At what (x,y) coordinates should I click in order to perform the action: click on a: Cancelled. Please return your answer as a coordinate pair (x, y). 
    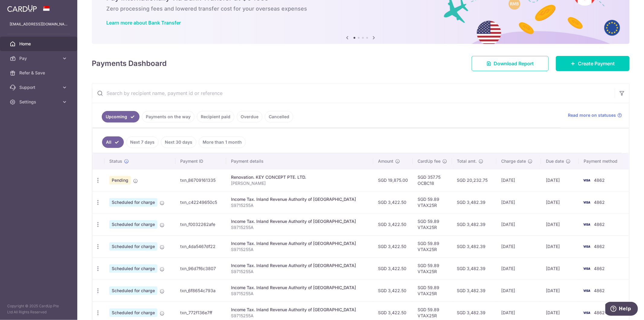
    Looking at the image, I should click on (279, 117).